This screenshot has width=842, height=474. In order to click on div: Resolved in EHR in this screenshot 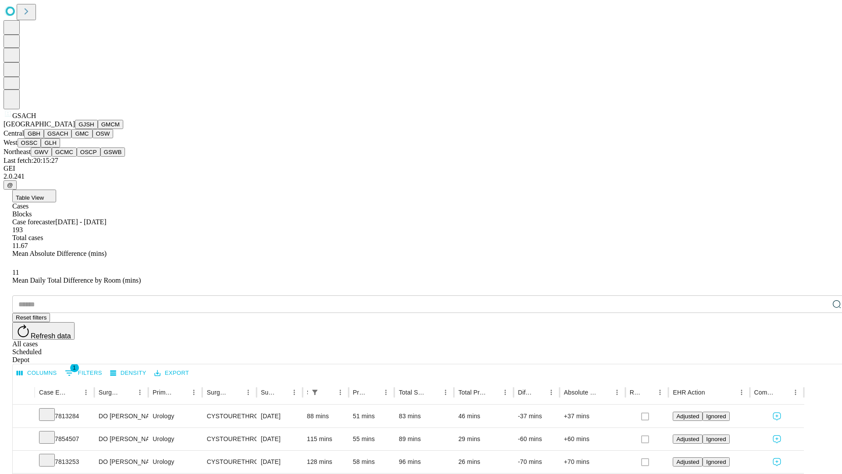, I will do `click(636, 392)`.